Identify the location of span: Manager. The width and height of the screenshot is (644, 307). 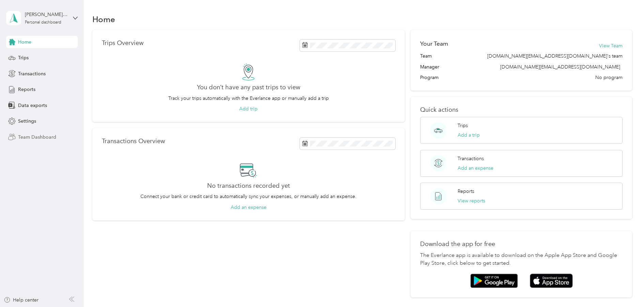
(430, 67).